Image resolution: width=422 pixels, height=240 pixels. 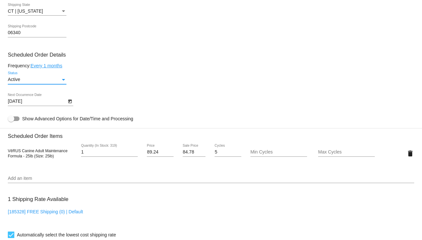 What do you see at coordinates (37, 80) in the screenshot?
I see `mat-select: Status` at bounding box center [37, 80].